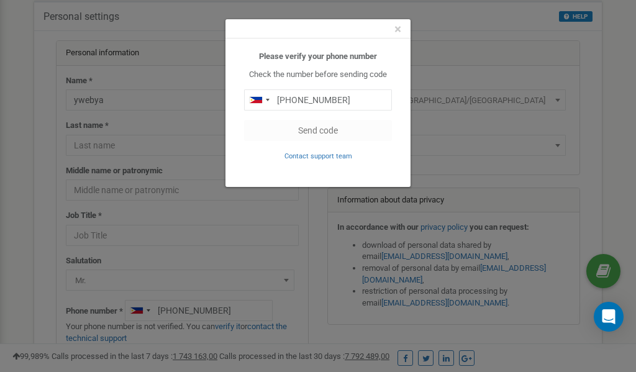  I want to click on div: Open Intercom Messenger, so click(609, 317).